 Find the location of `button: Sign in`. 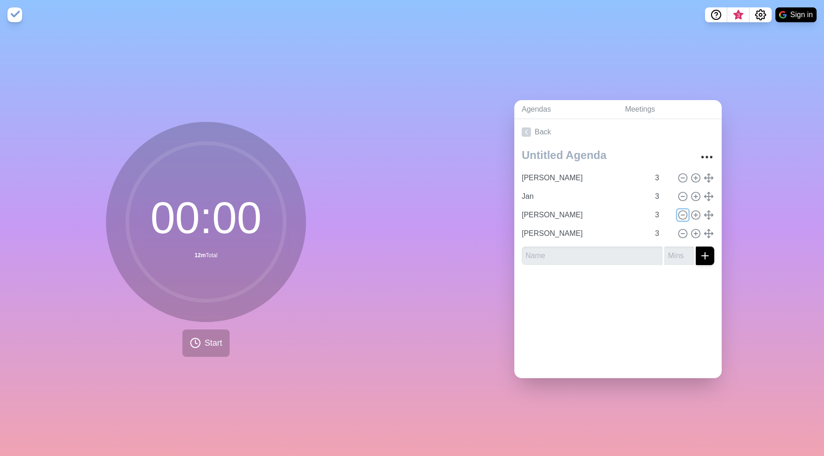

button: Sign in is located at coordinates (796, 15).